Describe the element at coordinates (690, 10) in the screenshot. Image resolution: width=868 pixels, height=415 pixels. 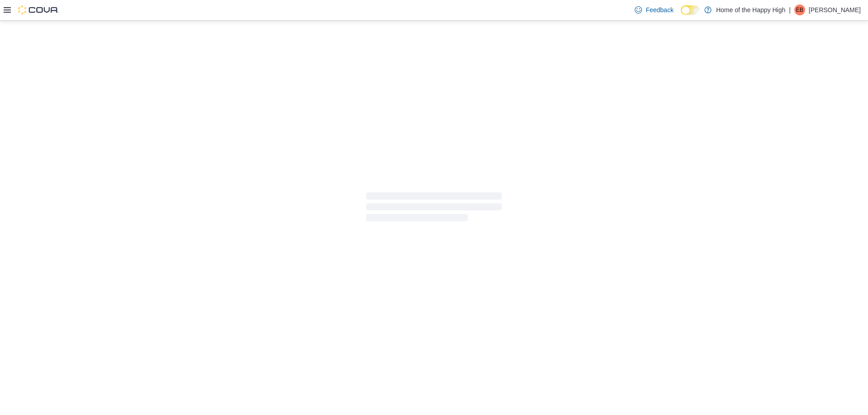
I see `input: Dark Mode` at that location.